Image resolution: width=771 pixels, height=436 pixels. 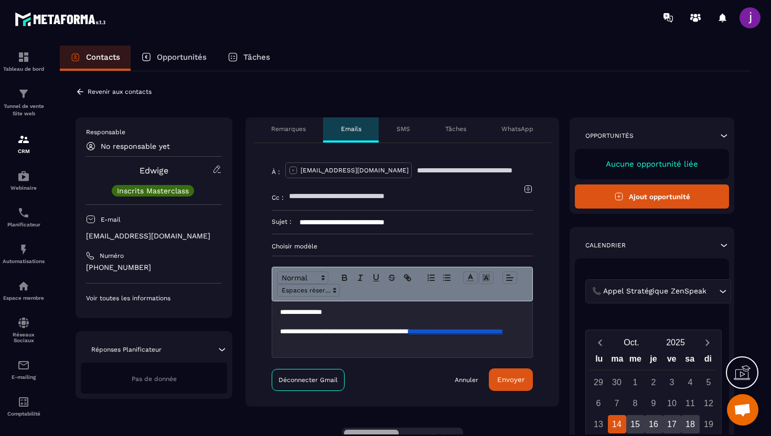 What do you see at coordinates (635, 403) in the screenshot?
I see `div: 8` at bounding box center [635, 403].